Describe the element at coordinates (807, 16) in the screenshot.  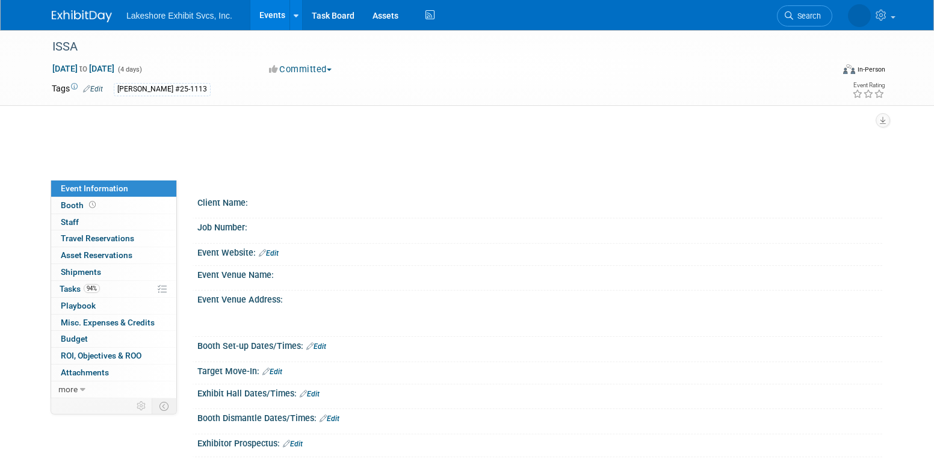
I see `span: Search` at that location.